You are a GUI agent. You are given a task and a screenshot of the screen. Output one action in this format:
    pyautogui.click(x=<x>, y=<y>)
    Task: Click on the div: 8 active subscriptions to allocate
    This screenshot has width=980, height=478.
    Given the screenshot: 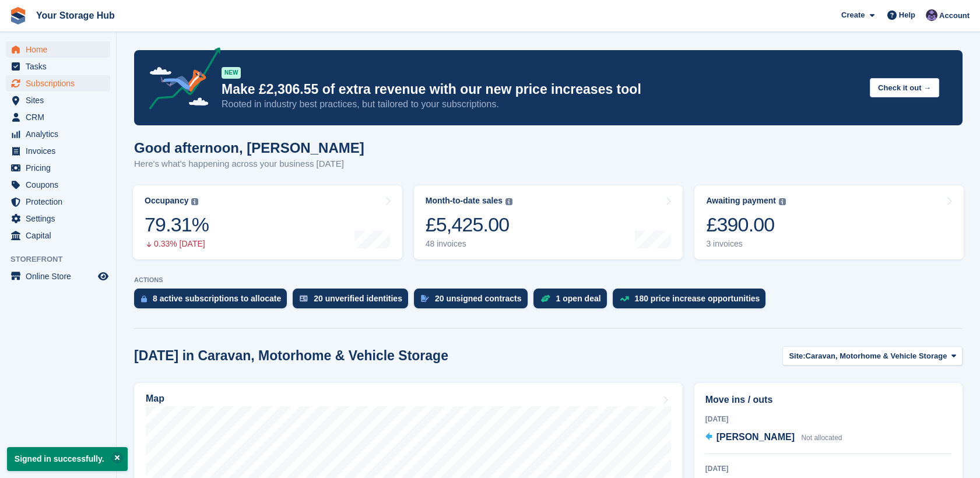 What is the action you would take?
    pyautogui.click(x=217, y=299)
    